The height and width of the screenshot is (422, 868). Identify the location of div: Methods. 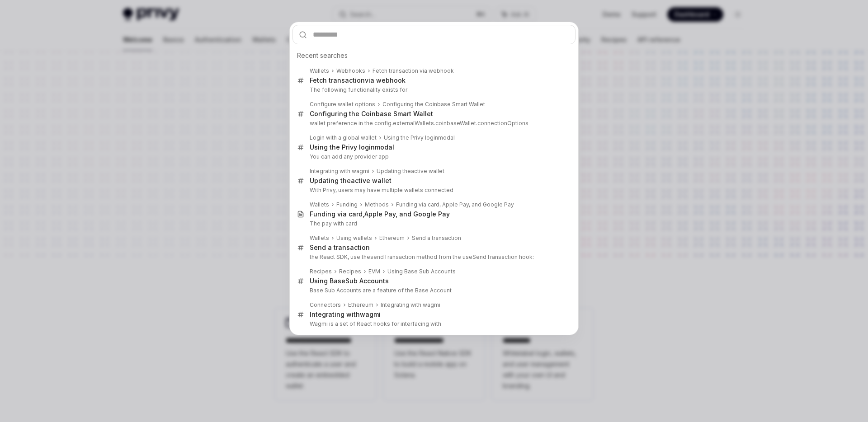
(376, 205).